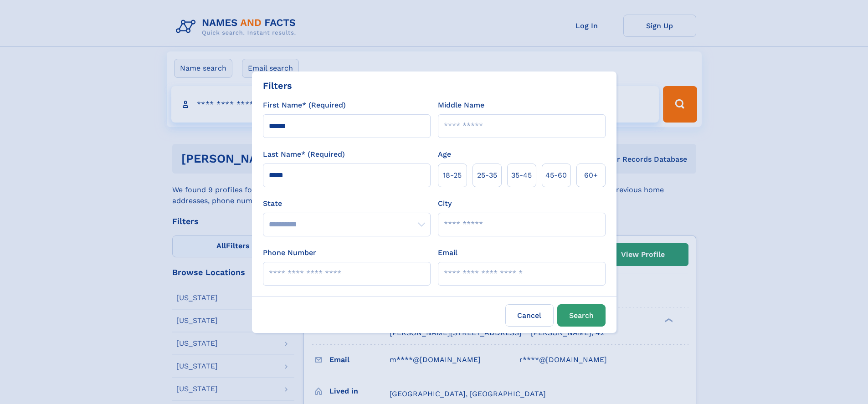  I want to click on label: City, so click(445, 203).